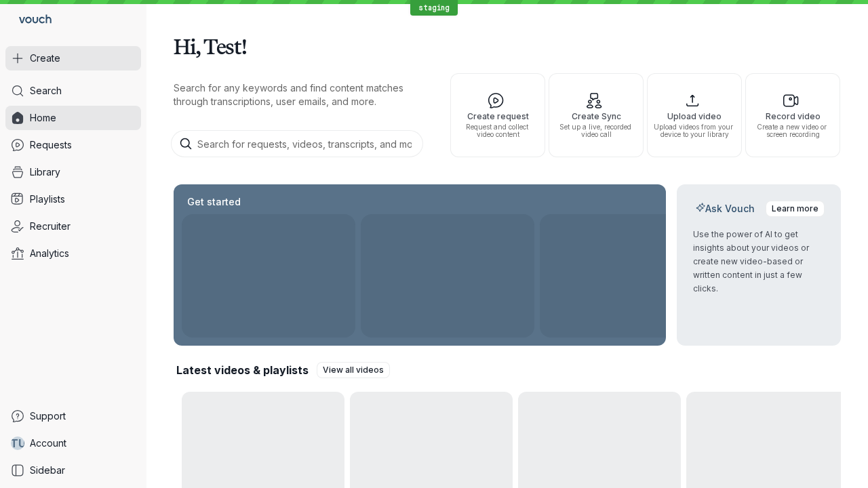 This screenshot has width=868, height=488. I want to click on a: Analytics, so click(73, 254).